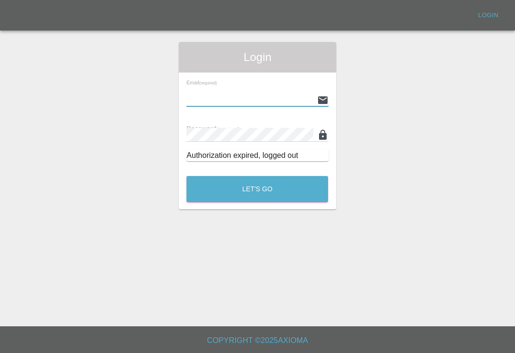 Image resolution: width=515 pixels, height=353 pixels. Describe the element at coordinates (257, 57) in the screenshot. I see `span: Login` at that location.